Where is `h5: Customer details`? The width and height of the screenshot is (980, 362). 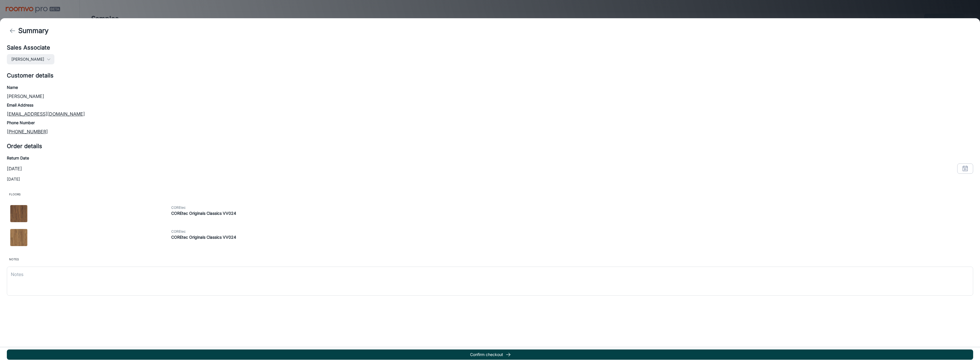 h5: Customer details is located at coordinates (490, 76).